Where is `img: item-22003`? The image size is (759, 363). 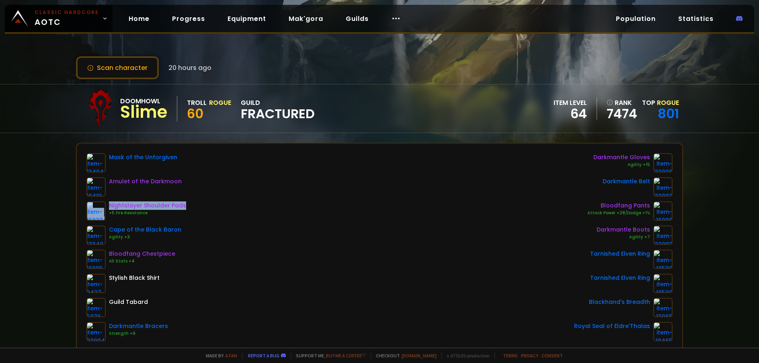
img: item-22003 is located at coordinates (663, 235).